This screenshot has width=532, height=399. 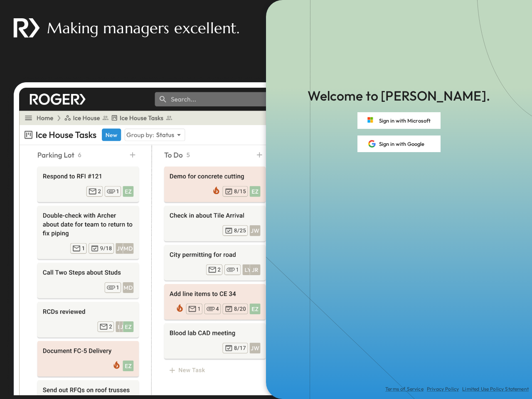 I want to click on a: Privacy Policy, so click(x=443, y=389).